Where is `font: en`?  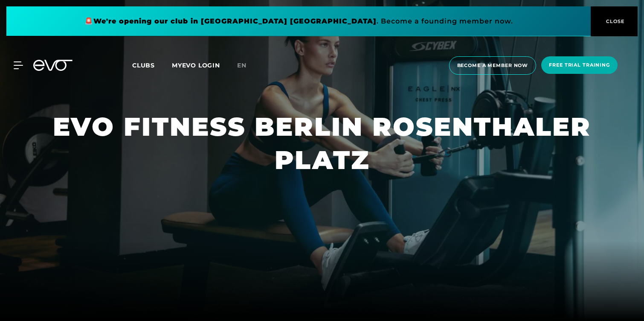 font: en is located at coordinates (242, 65).